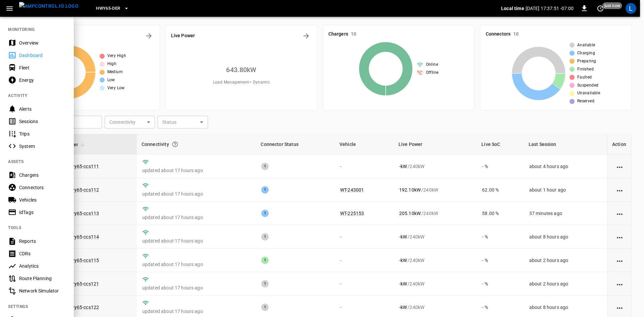 This screenshot has width=644, height=317. What do you see at coordinates (42, 55) in the screenshot?
I see `div: Dashboard` at bounding box center [42, 55].